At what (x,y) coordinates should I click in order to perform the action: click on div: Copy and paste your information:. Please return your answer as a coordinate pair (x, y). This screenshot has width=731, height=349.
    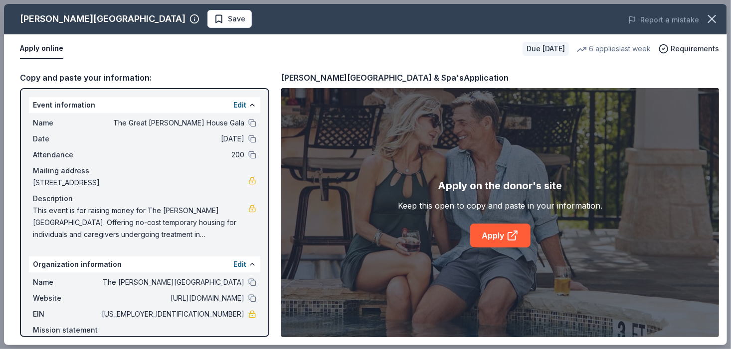
    Looking at the image, I should click on (145, 78).